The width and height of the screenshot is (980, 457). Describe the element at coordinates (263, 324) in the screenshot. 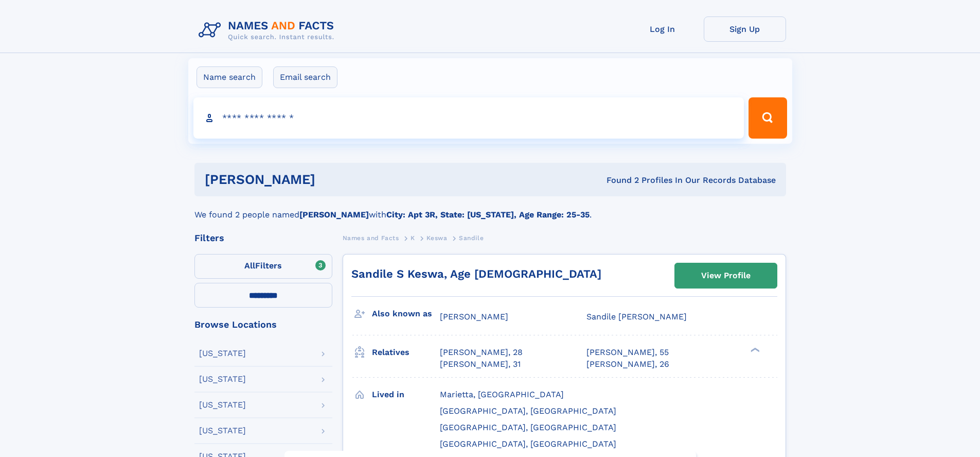

I see `div: Browse Locations` at that location.